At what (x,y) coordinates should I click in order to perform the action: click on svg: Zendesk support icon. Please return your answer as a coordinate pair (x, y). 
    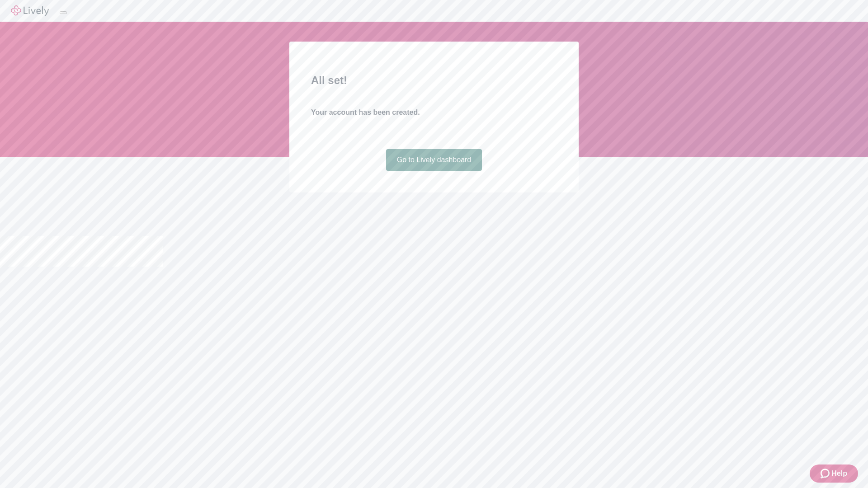
    Looking at the image, I should click on (826, 474).